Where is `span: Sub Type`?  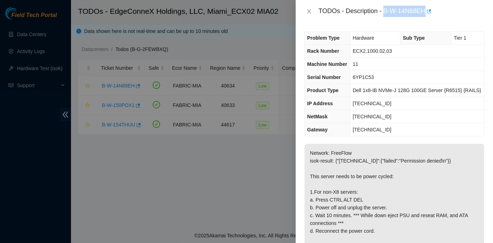
span: Sub Type is located at coordinates (414, 38).